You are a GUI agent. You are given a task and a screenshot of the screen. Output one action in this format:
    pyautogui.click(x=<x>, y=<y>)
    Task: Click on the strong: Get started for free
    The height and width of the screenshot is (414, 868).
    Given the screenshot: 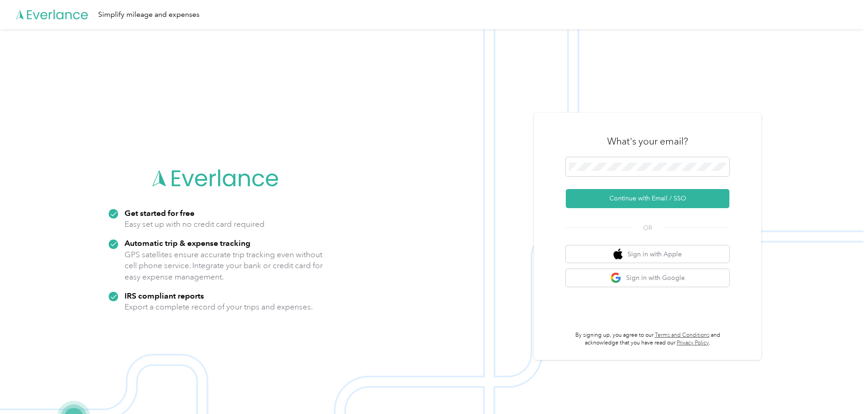 What is the action you would take?
    pyautogui.click(x=160, y=213)
    